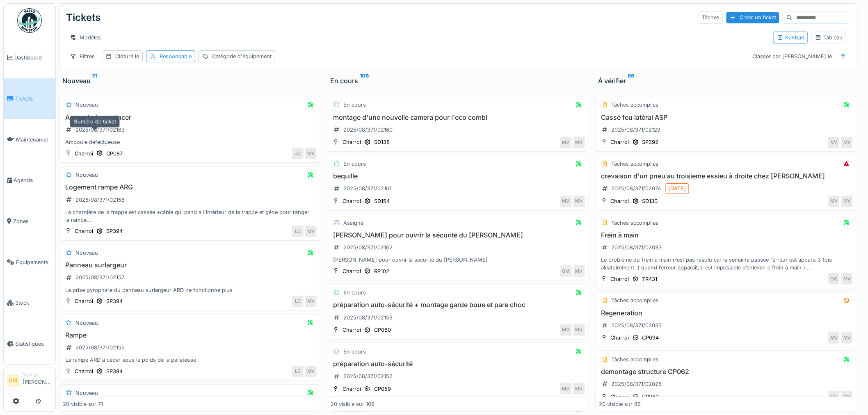 This screenshot has height=415, width=868. Describe the element at coordinates (636, 248) in the screenshot. I see `div: 2025/08/371/02033` at that location.